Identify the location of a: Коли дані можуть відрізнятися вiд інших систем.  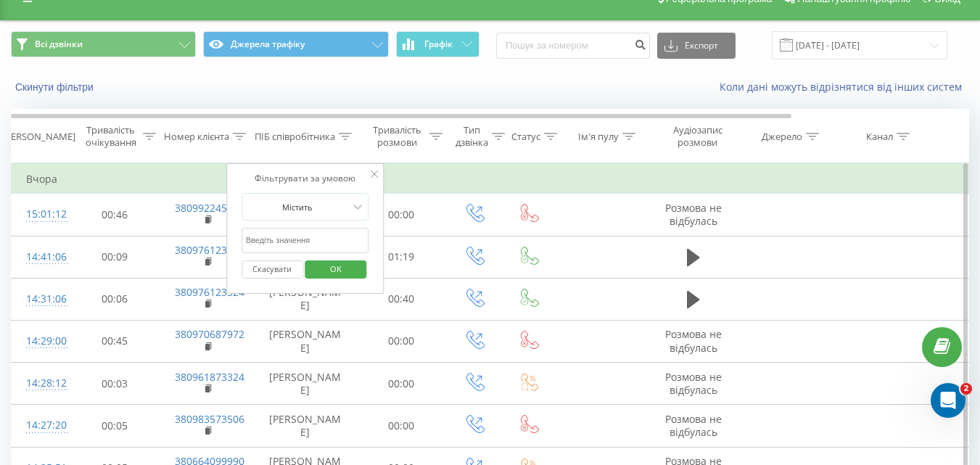
(844, 86).